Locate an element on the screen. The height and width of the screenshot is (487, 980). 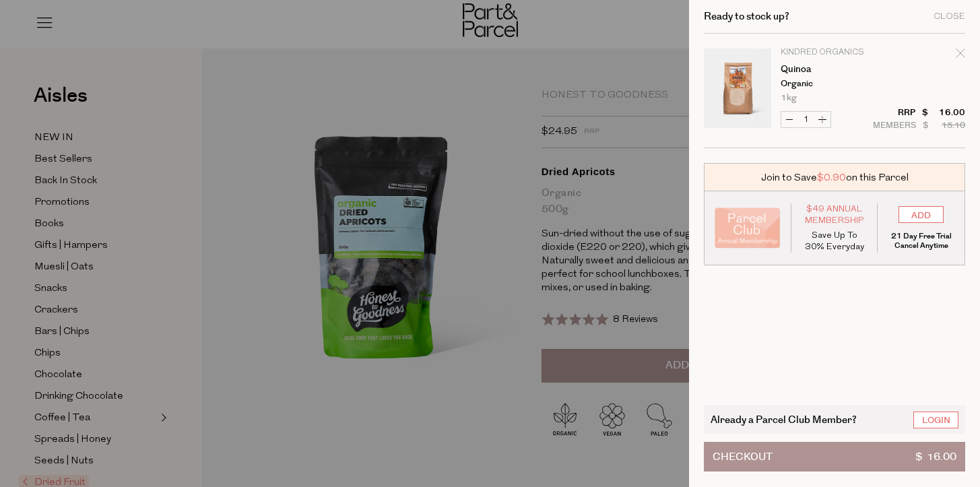
div: Join to Save on this Parcel is located at coordinates (834, 177).